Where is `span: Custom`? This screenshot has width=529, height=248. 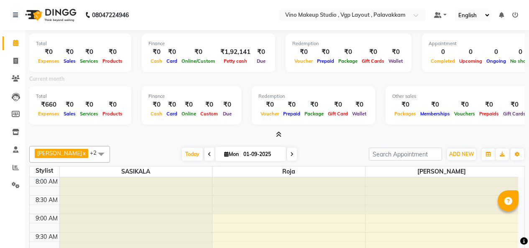
span: Custom is located at coordinates (209, 114).